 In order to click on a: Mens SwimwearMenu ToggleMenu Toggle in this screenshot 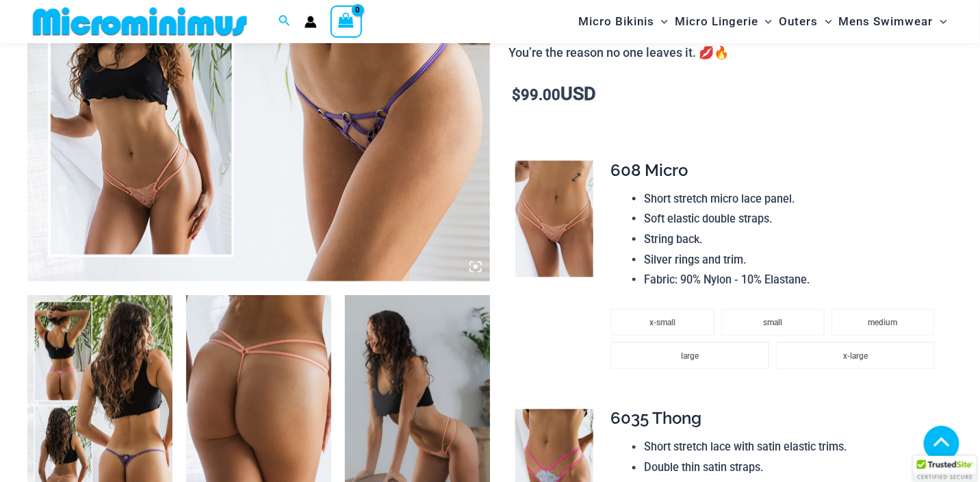, I will do `click(893, 21)`.